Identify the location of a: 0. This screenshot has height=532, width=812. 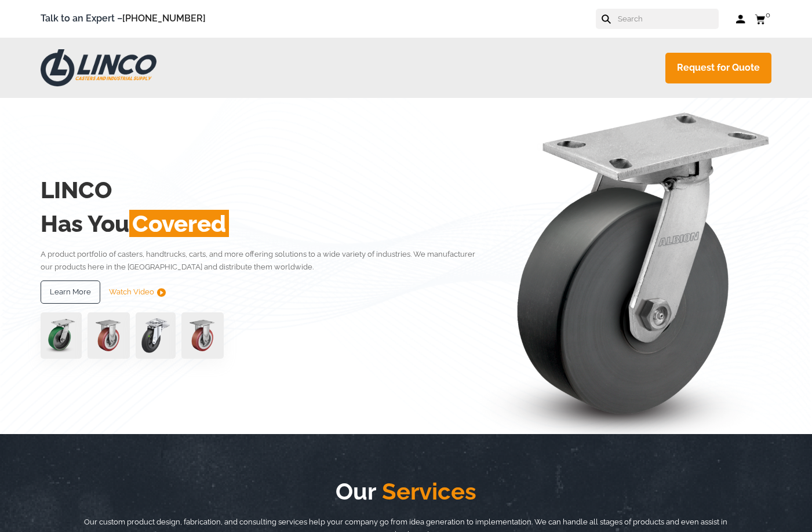
(763, 19).